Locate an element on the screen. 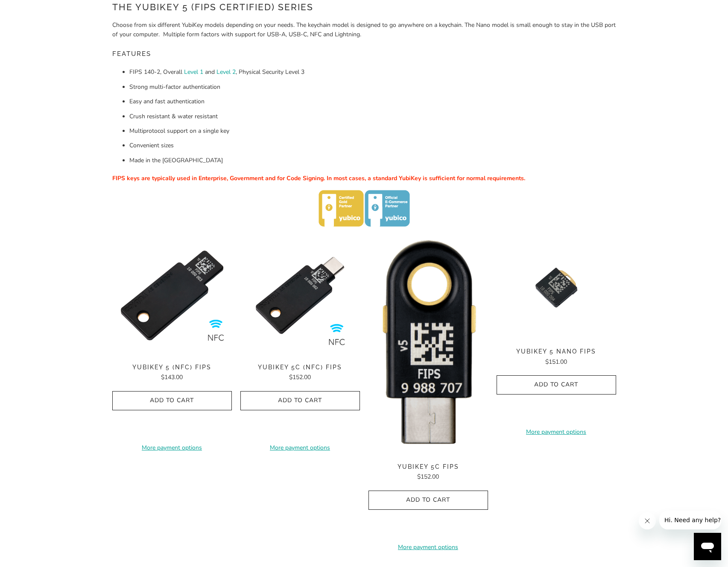 The height and width of the screenshot is (567, 728). li: Strong multi-factor authentication is located at coordinates (373, 87).